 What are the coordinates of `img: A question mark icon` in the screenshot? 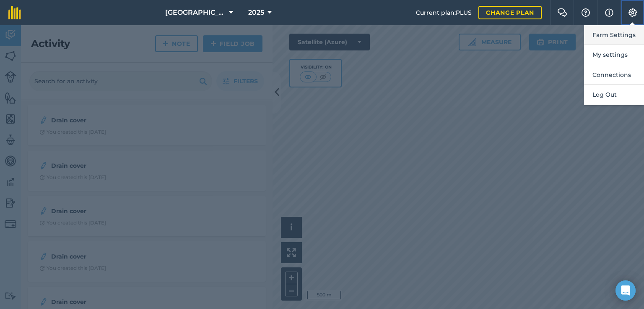 It's located at (586, 13).